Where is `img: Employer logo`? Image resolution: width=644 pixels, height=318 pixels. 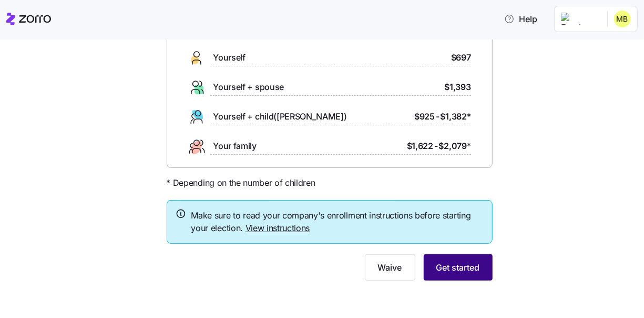 img: Employer logo is located at coordinates (580, 19).